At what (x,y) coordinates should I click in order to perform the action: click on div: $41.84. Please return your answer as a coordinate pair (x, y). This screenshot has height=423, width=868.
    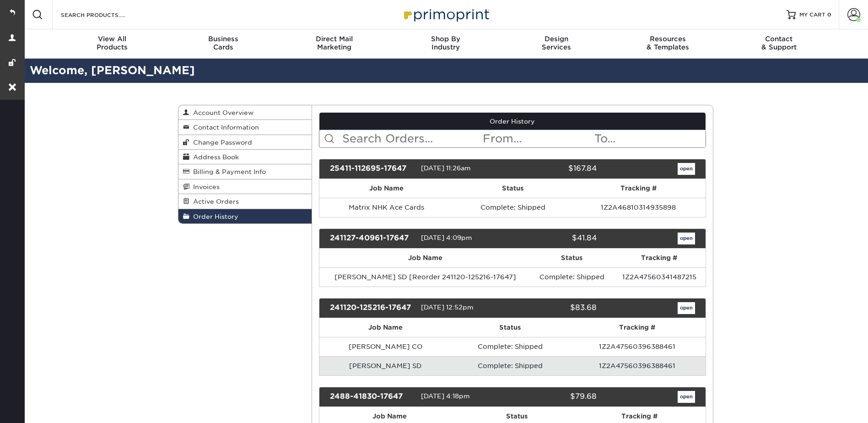
    Looking at the image, I should click on (555, 238).